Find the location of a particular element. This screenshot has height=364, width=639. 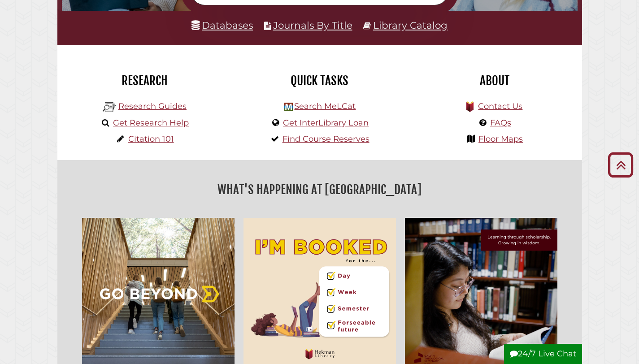

a: Floor Maps is located at coordinates (501, 139).